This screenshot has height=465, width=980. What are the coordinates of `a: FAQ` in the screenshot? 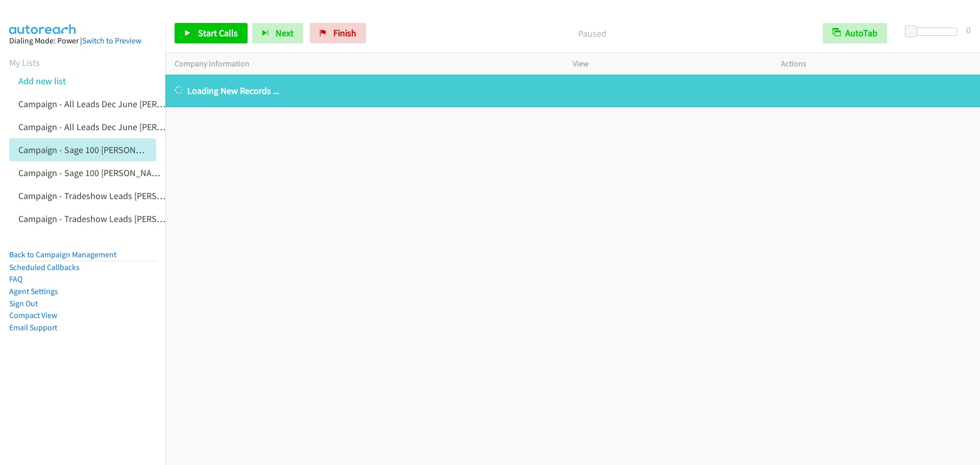 It's located at (16, 279).